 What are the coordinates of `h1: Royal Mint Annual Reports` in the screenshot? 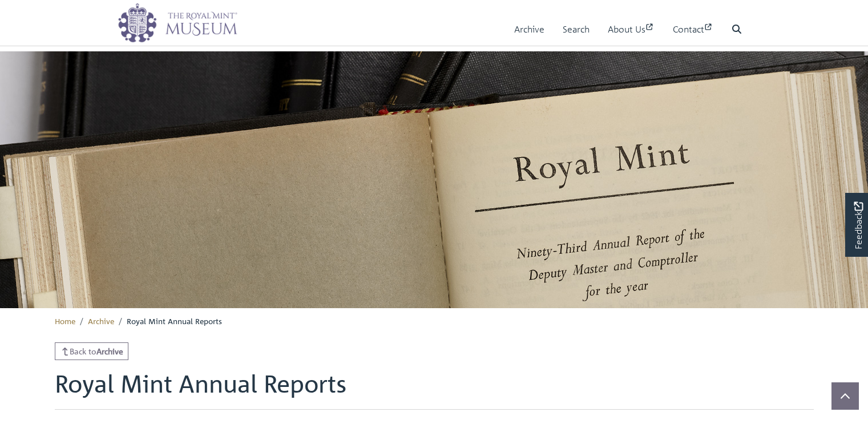 It's located at (434, 389).